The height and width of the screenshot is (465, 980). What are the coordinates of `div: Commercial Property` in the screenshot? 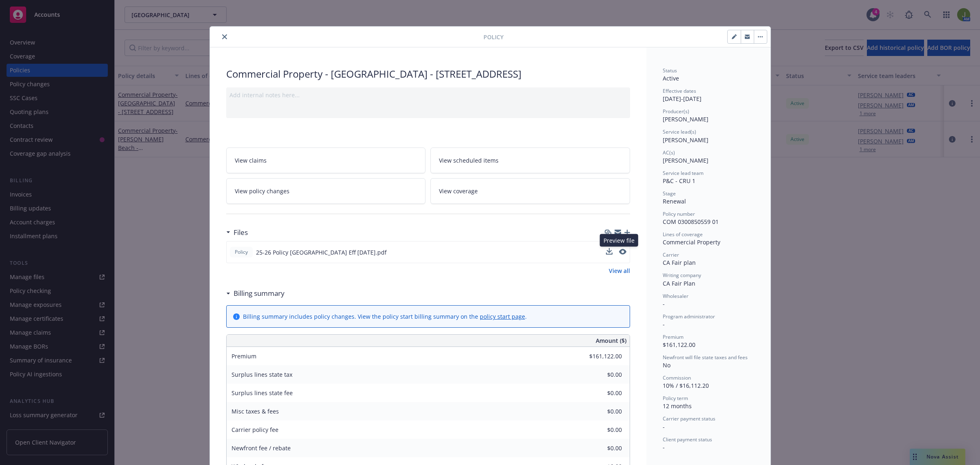 It's located at (709, 242).